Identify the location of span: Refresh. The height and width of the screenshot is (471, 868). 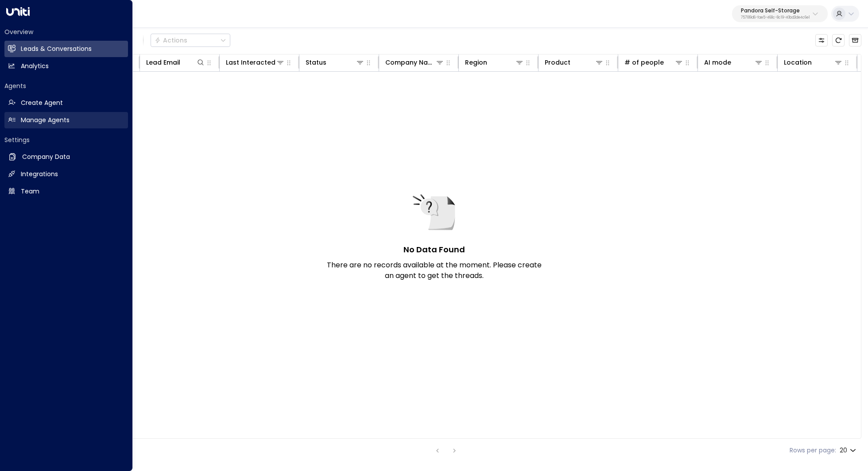
(838, 40).